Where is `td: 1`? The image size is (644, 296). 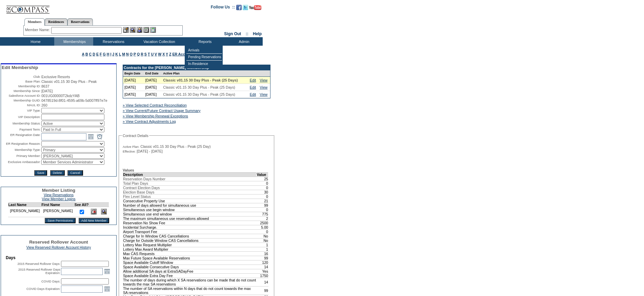
td: 1 is located at coordinates (262, 245).